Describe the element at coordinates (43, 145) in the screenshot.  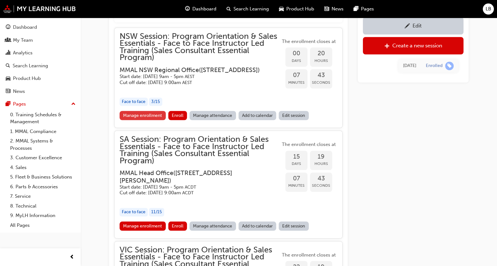
I see `a: 2. MMAL Systems & Processes` at that location.